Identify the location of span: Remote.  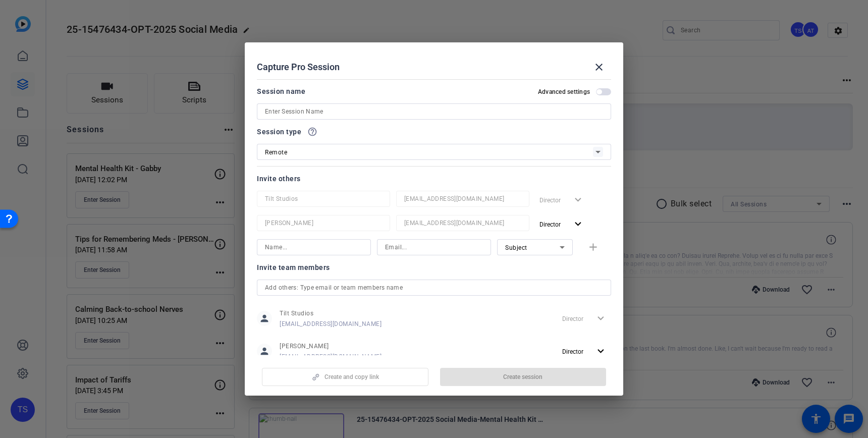
(276, 153).